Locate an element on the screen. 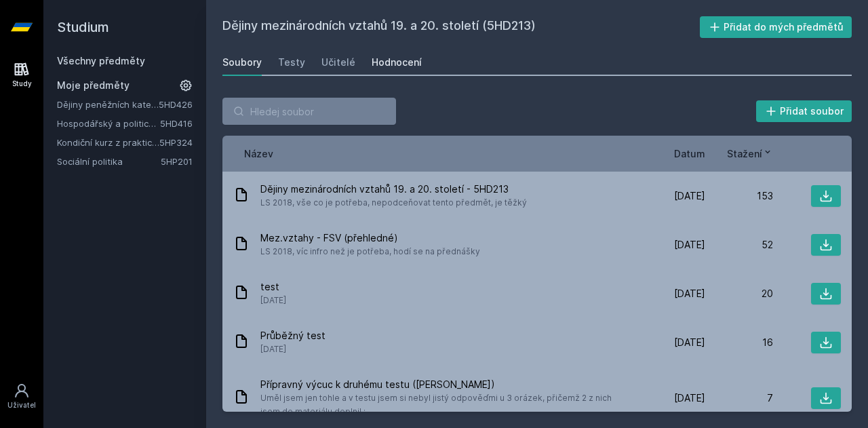 The height and width of the screenshot is (428, 868). div: Hodnocení is located at coordinates (397, 62).